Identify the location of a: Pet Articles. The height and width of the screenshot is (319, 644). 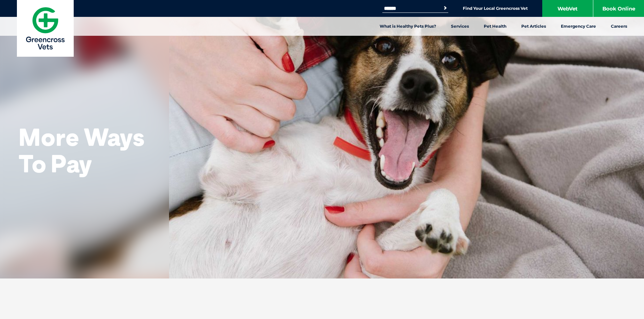
(534, 26).